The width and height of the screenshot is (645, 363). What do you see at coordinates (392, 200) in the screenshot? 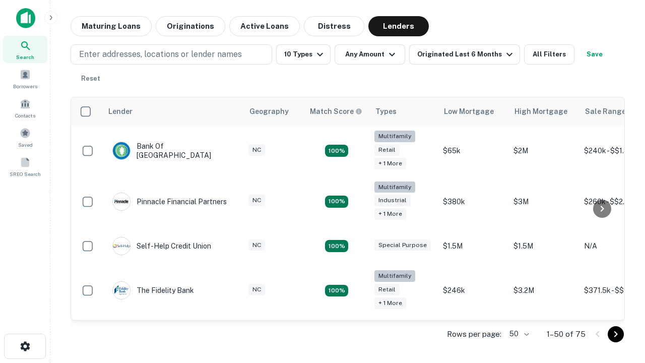
I see `div: Industrial` at bounding box center [392, 200].